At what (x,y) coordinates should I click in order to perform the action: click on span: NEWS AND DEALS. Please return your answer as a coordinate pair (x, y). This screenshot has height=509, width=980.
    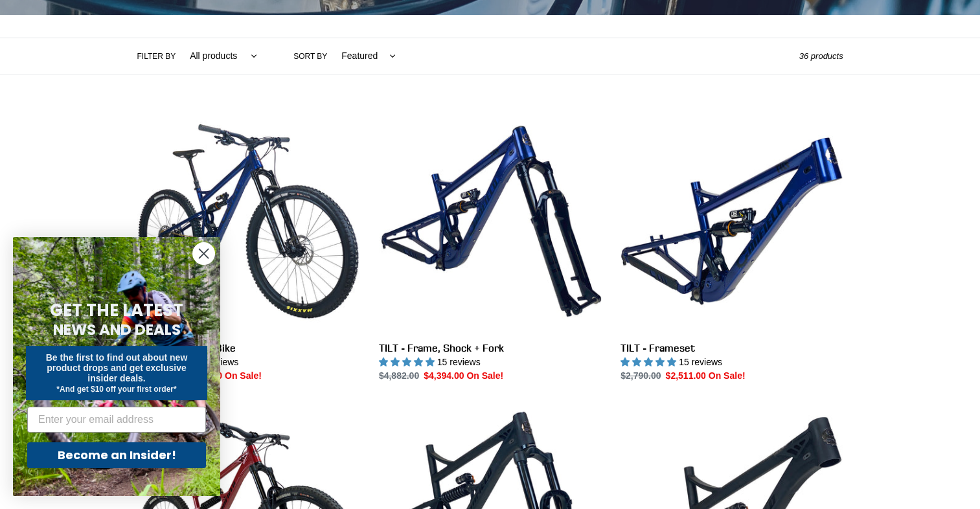
    Looking at the image, I should click on (117, 330).